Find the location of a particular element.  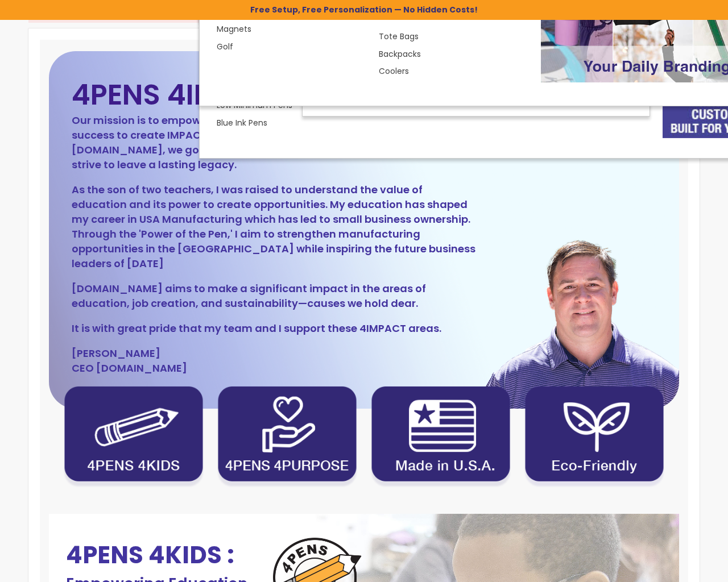

a: Tote Bags is located at coordinates (399, 36).